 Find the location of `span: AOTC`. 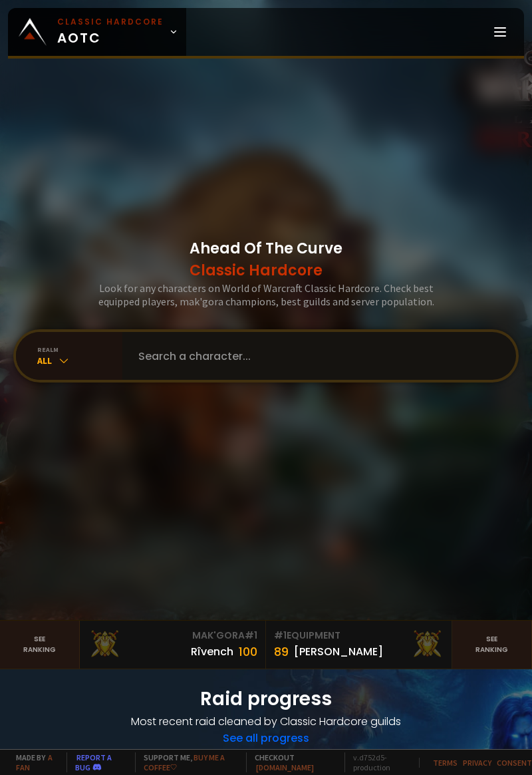

span: AOTC is located at coordinates (111, 32).